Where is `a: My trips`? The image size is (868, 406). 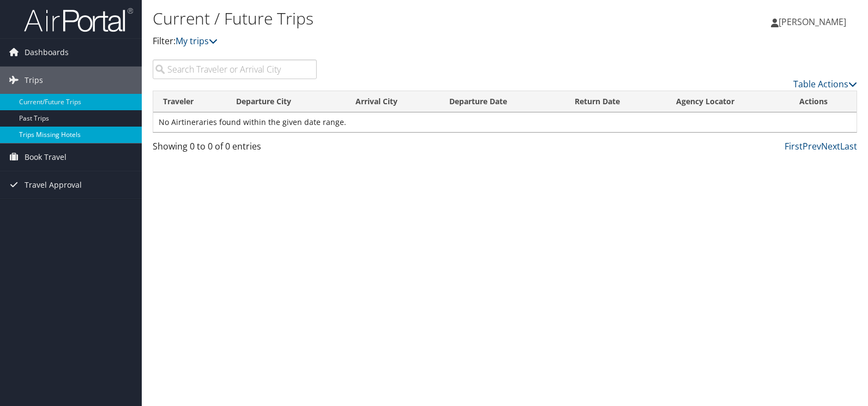
a: My trips is located at coordinates (197, 41).